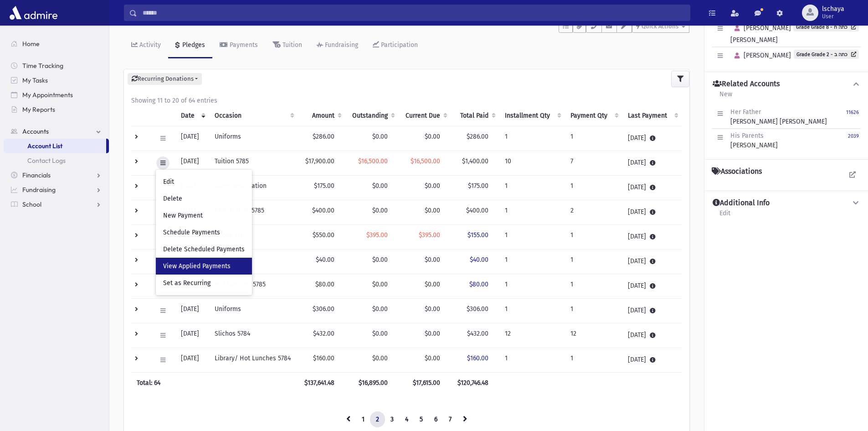 This screenshot has height=431, width=868. What do you see at coordinates (56, 205) in the screenshot?
I see `a: School` at bounding box center [56, 205].